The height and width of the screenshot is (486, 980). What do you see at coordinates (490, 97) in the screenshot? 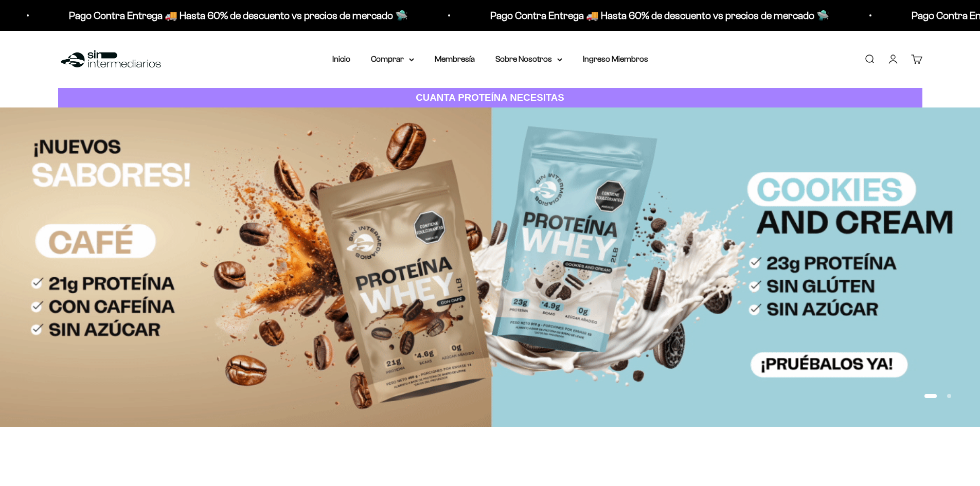
I see `strong: CUANTA PROTEÍNA NECESITAS` at bounding box center [490, 97].